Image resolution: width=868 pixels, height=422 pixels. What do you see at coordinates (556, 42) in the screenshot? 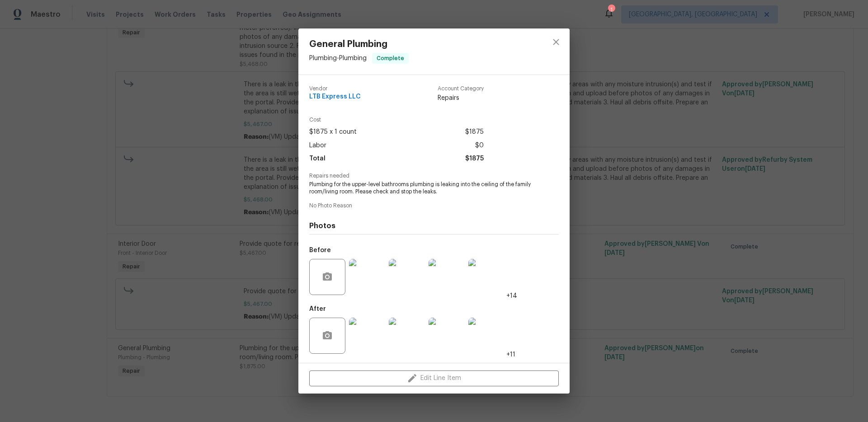
I see `button: close` at bounding box center [556, 42].